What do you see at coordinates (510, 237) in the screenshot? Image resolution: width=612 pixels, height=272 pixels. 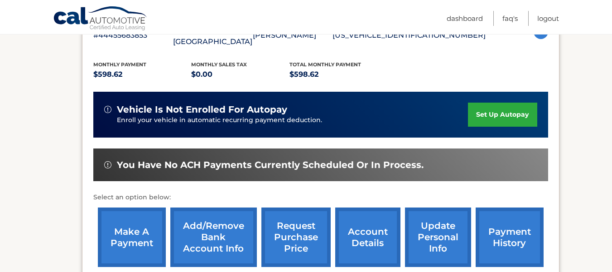 I see `a: payment history` at bounding box center [510, 237].